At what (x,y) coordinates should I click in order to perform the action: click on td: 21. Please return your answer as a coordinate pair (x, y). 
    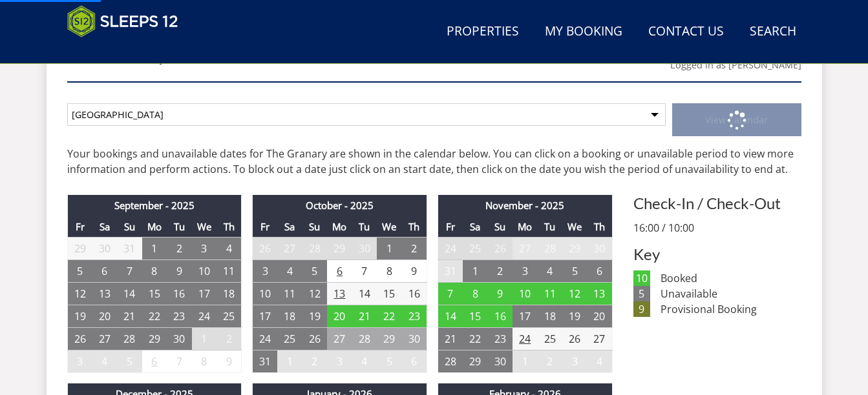
    Looking at the image, I should click on (130, 316).